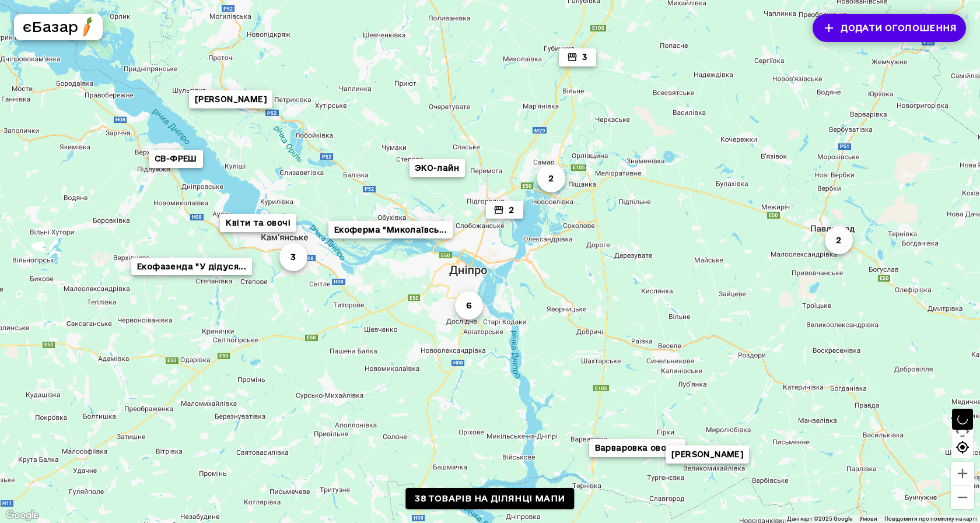 This screenshot has width=980, height=523. Describe the element at coordinates (258, 223) in the screenshot. I see `button: Квіти та овочі` at that location.